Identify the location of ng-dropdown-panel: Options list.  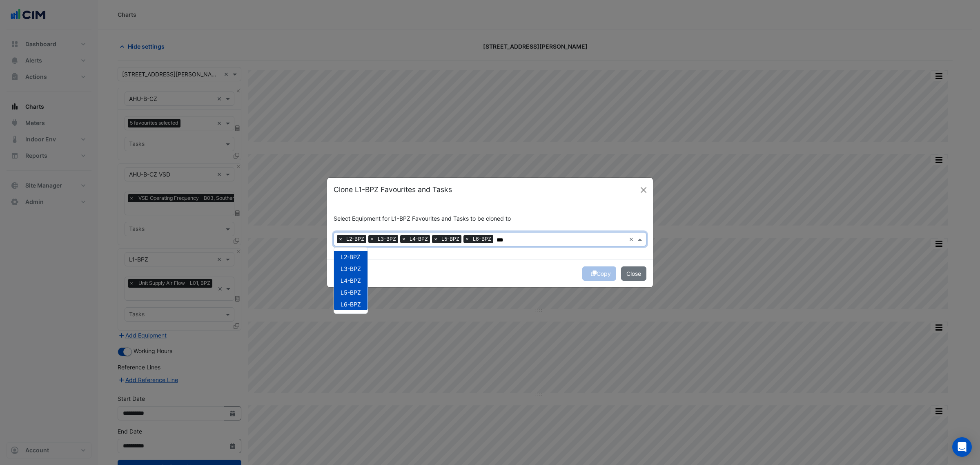
(351, 280).